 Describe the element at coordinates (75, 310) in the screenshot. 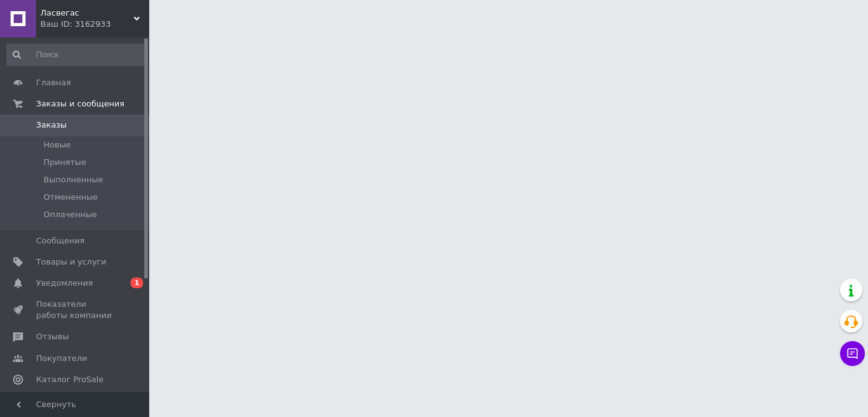

I see `span: Показатели работы компании` at that location.